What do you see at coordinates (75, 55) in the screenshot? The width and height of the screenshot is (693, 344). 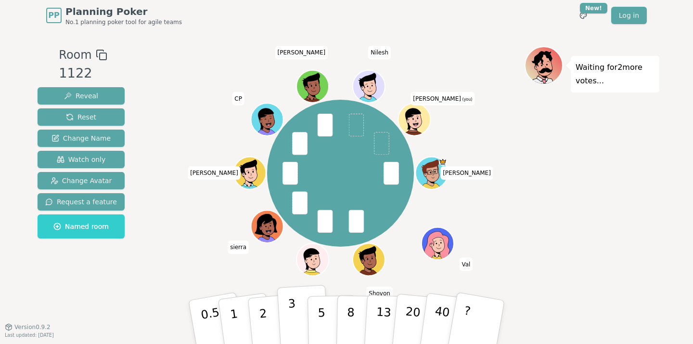 I see `span: Room` at bounding box center [75, 55].